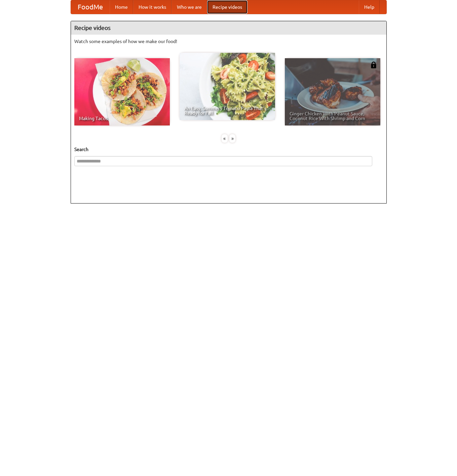  Describe the element at coordinates (122, 92) in the screenshot. I see `a: Making Tacos` at that location.